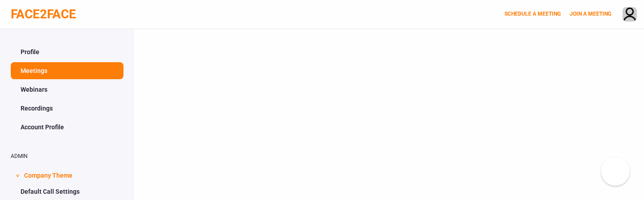  Describe the element at coordinates (616, 171) in the screenshot. I see `button: Knowledge Center Bot, also known as KC Bot is an onboarding assistant that allows you to see the ...` at that location.